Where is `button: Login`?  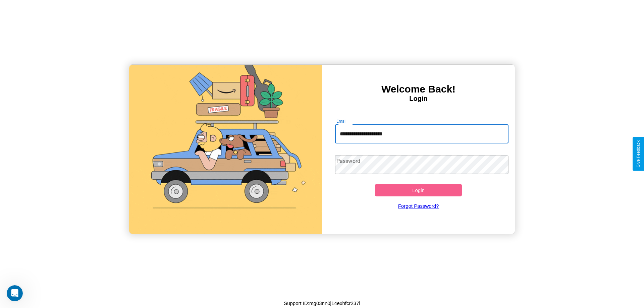
button: Login is located at coordinates (418, 190).